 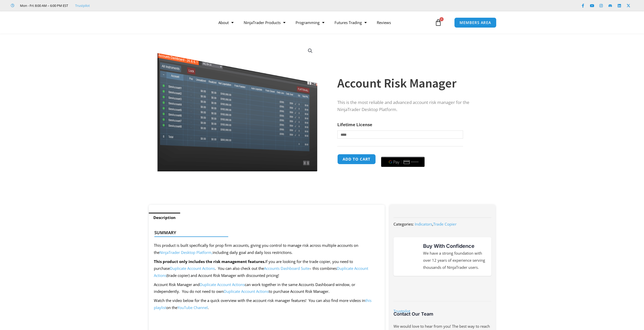 What do you see at coordinates (267, 304) in the screenshot?
I see `p: Watch the video below for the a quick overview with the account risk manager features! You can al...` at bounding box center [267, 304].